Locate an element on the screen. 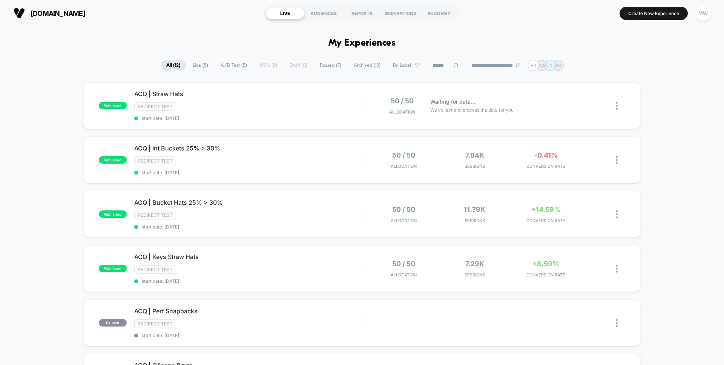 This screenshot has height=365, width=724. span: 7.29k is located at coordinates (475, 264).